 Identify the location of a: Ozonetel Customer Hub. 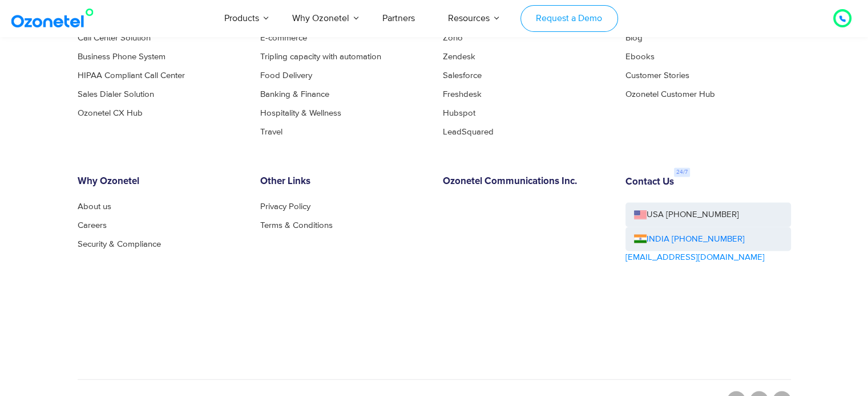
(670, 94).